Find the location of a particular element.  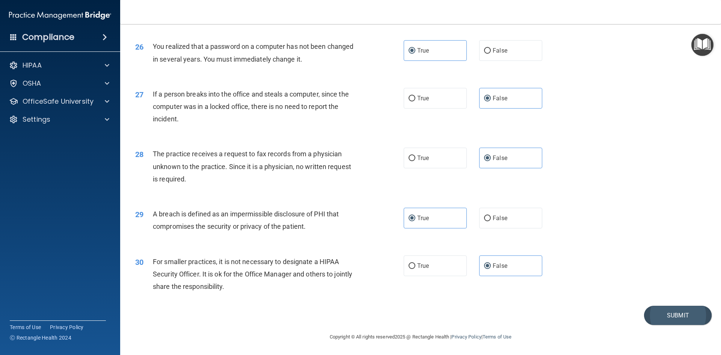

span: 30 is located at coordinates (139, 262).